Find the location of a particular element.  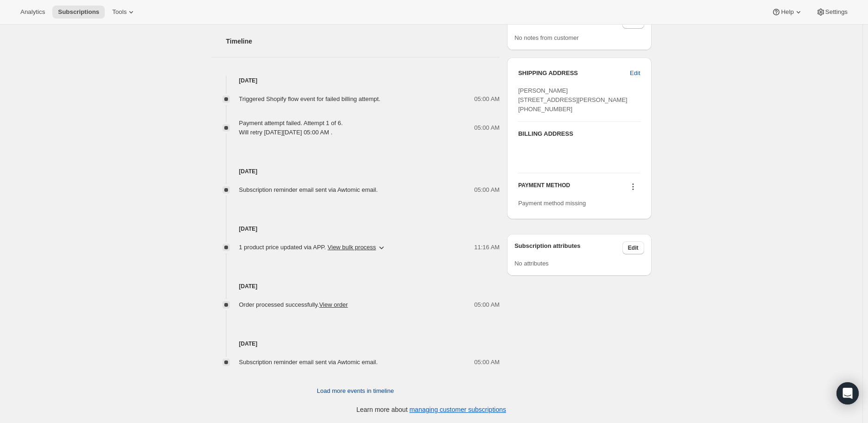

span: Triggered Shopify flow event for failed billing attempt. is located at coordinates (310, 99).